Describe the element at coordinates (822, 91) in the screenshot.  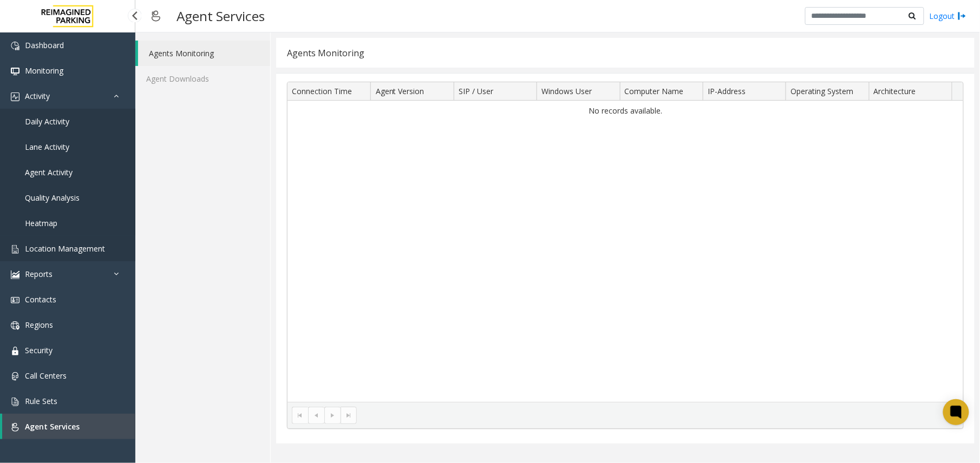
I see `span: Operating System` at that location.